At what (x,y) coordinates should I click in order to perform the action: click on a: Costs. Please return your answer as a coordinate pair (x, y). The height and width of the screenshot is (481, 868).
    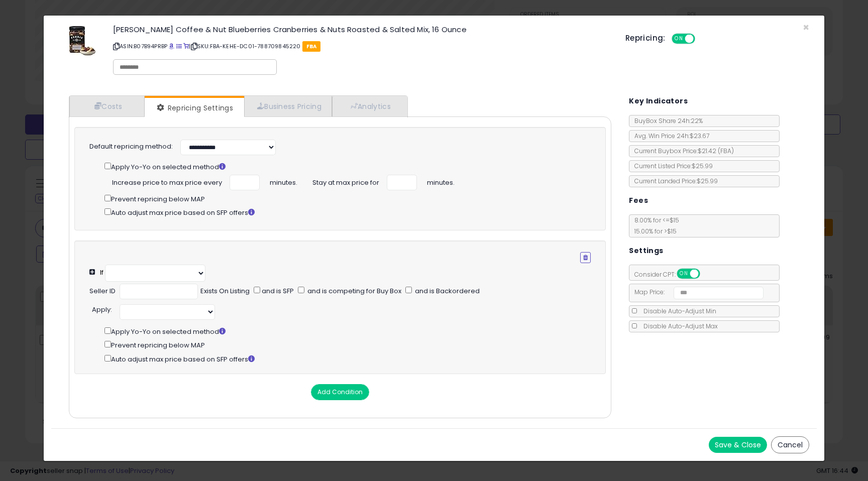
    Looking at the image, I should click on (107, 106).